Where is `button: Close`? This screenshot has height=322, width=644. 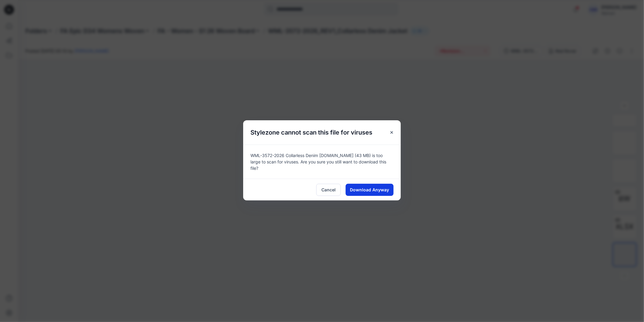
button: Close is located at coordinates (392, 132).